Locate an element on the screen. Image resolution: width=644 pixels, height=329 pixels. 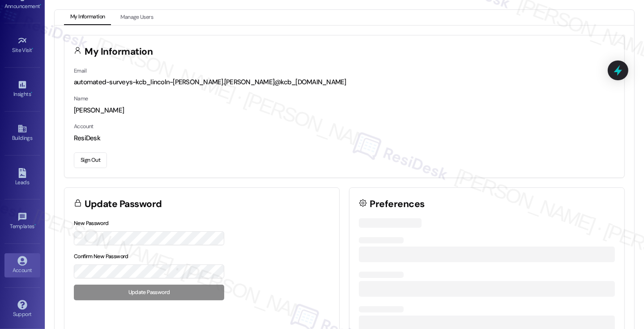
a: Templates • is located at coordinates (22, 221).